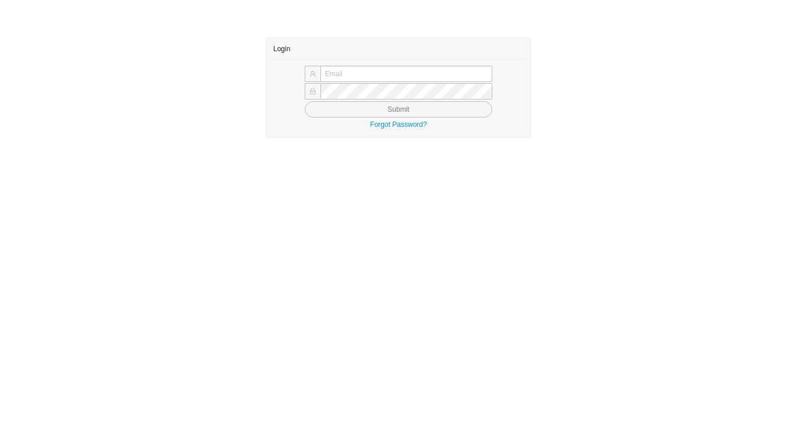 The image size is (797, 437). I want to click on span: user, so click(313, 74).